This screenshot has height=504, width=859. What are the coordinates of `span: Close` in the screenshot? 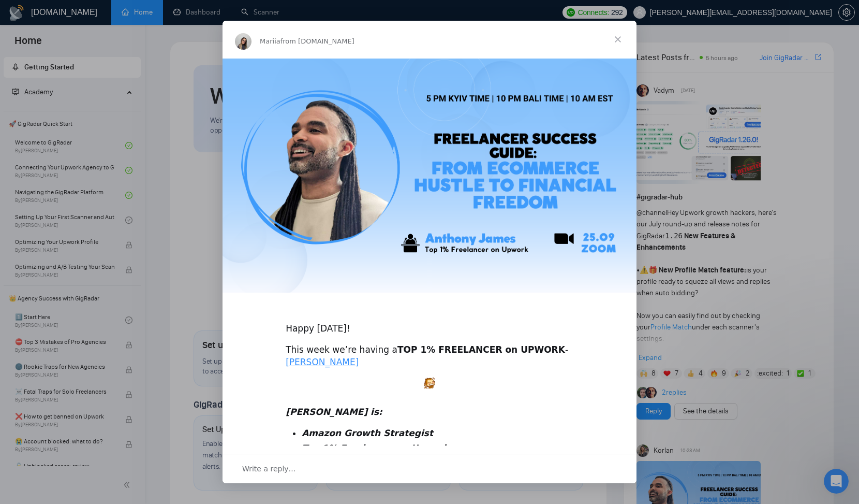 It's located at (618, 39).